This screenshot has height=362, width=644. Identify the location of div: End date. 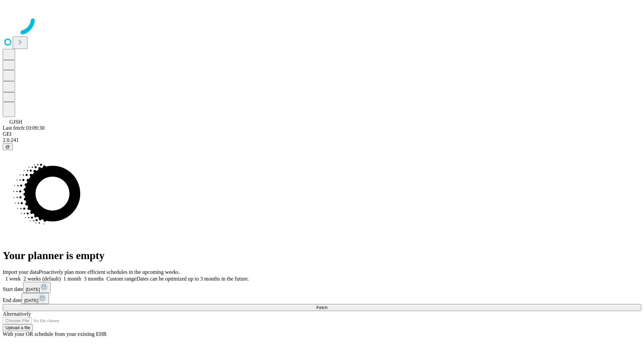
(322, 298).